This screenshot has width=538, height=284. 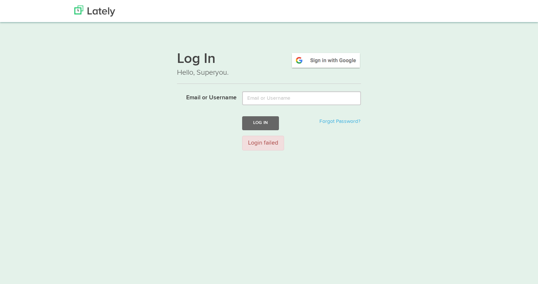 What do you see at coordinates (269, 60) in the screenshot?
I see `h1: Log In` at bounding box center [269, 60].